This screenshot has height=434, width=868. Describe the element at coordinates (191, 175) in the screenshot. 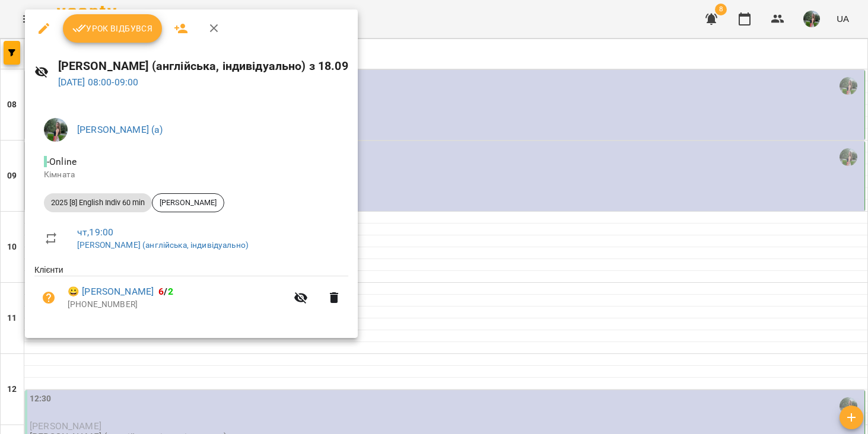

I see `p: Кімната` at that location.